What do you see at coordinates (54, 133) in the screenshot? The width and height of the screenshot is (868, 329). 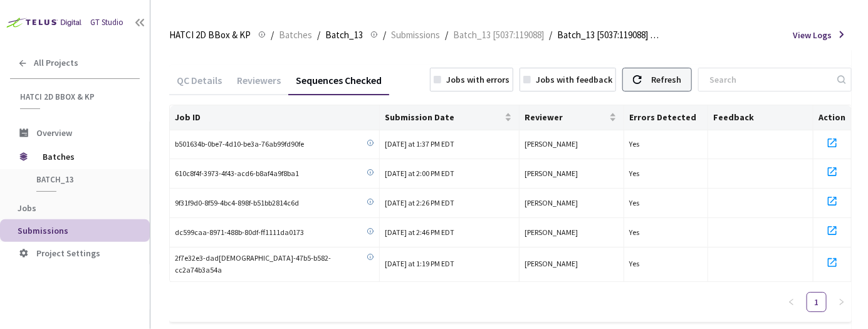 I see `span: Overview` at bounding box center [54, 133].